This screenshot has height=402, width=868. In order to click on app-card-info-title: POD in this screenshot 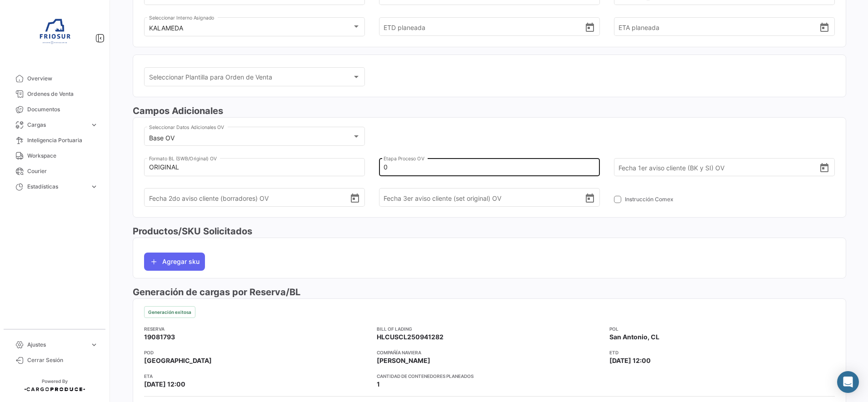, I will do `click(257, 352)`.